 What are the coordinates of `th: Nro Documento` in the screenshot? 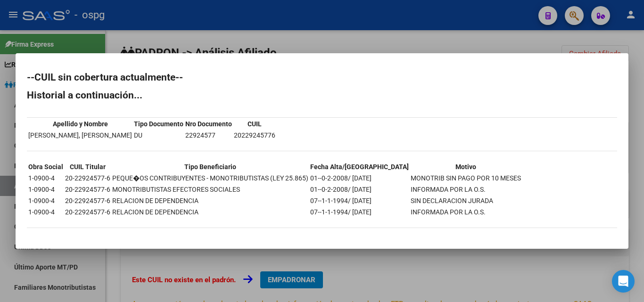 It's located at (208, 124).